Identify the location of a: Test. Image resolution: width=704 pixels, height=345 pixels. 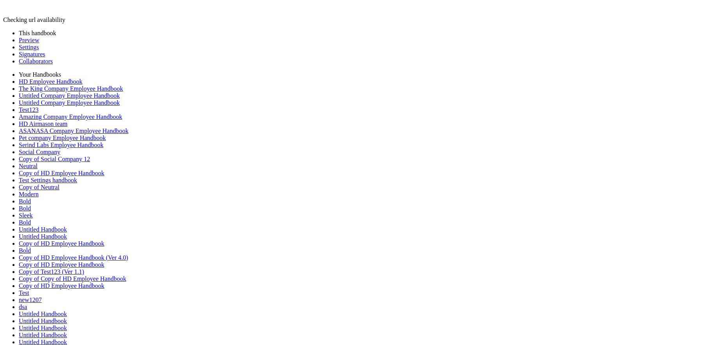
(24, 292).